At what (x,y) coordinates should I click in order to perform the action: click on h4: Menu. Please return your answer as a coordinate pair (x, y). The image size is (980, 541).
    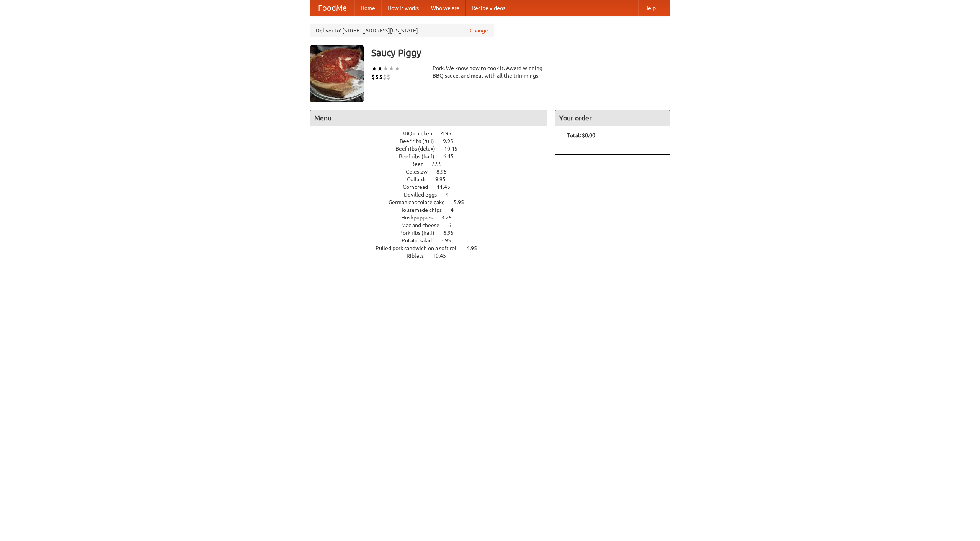
    Looking at the image, I should click on (429, 118).